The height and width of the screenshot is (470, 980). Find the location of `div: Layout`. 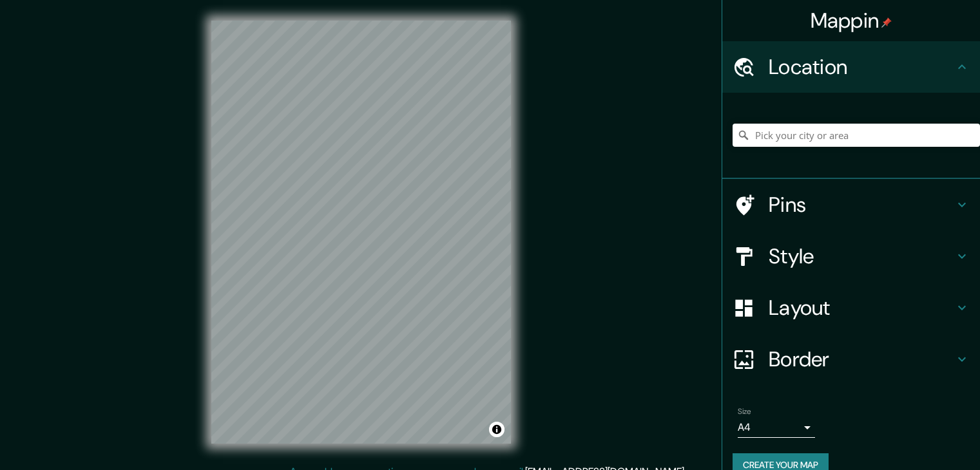

div: Layout is located at coordinates (851, 308).